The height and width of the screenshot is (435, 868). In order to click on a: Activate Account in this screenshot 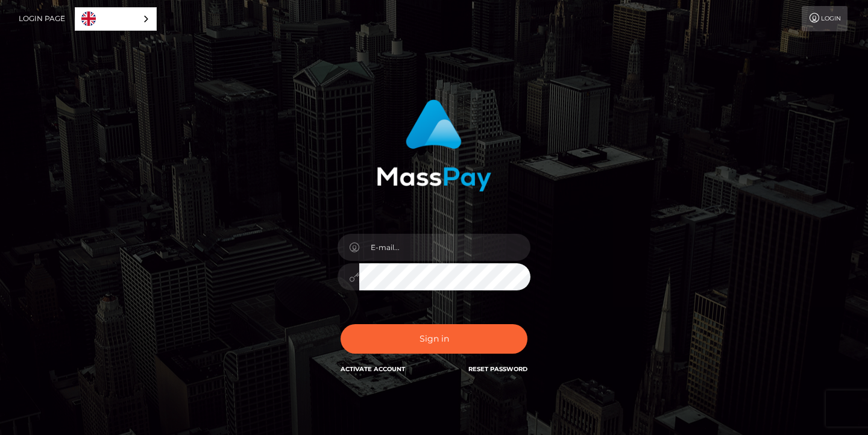, I will do `click(372, 368)`.